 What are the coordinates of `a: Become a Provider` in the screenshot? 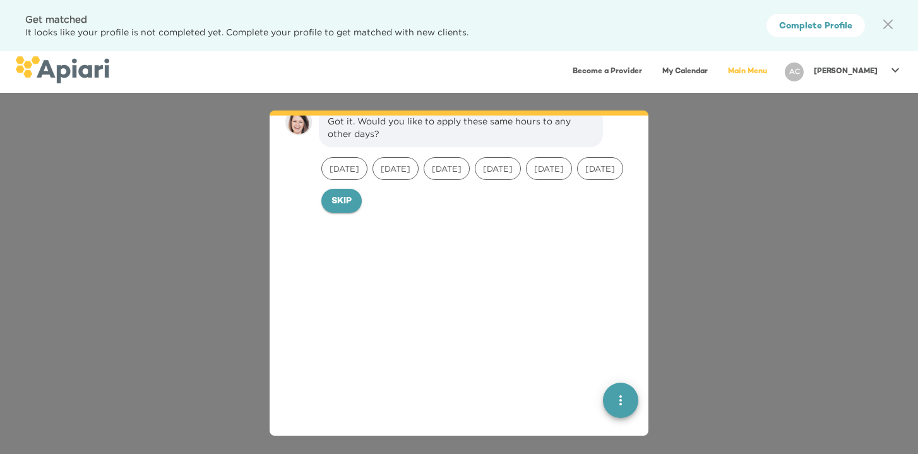 It's located at (607, 71).